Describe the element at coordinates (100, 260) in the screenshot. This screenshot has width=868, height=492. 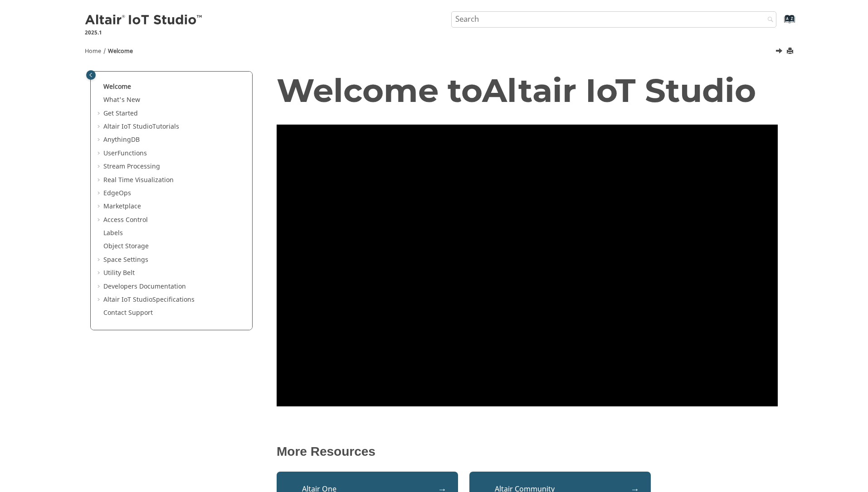
I see `span: Expand Space Settings` at that location.